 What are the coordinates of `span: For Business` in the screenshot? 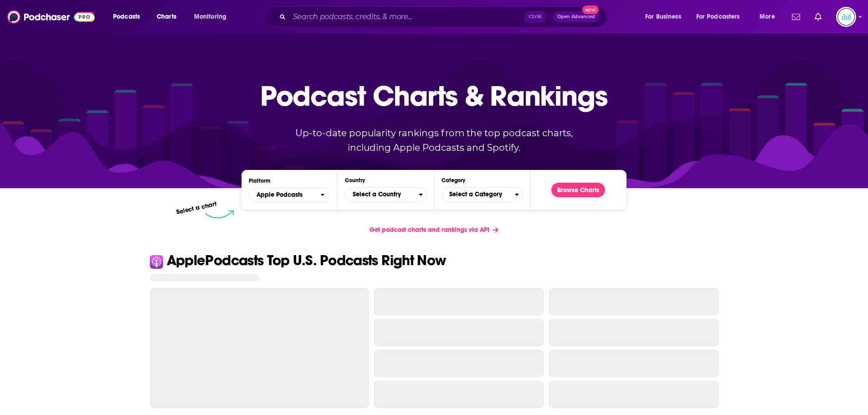 It's located at (663, 17).